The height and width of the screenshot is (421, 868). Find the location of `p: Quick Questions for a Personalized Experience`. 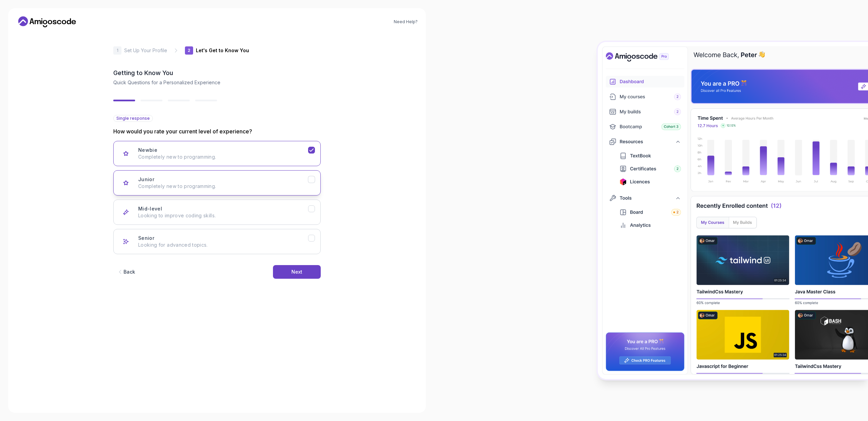

p: Quick Questions for a Personalized Experience is located at coordinates (217, 82).